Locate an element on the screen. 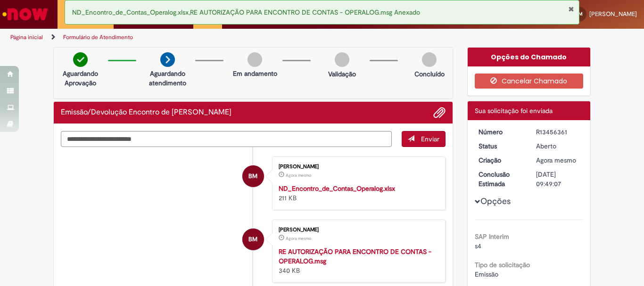 This screenshot has width=644, height=286. div: Aberto is located at coordinates (558, 146).